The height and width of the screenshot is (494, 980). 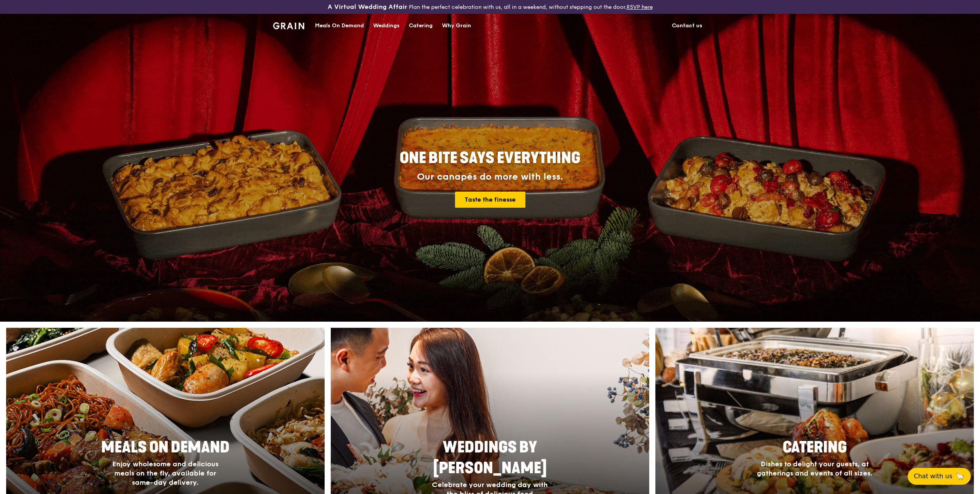 I want to click on span: Catering, so click(x=815, y=448).